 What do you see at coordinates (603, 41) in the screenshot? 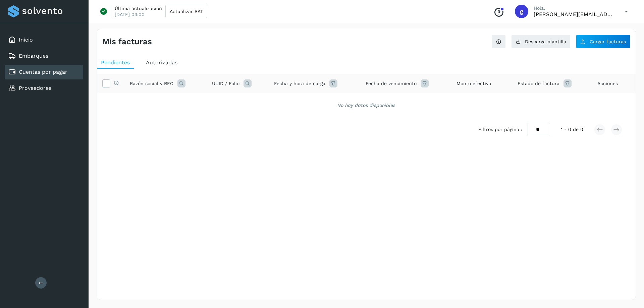
I see `button: Cargar facturas` at bounding box center [603, 41].